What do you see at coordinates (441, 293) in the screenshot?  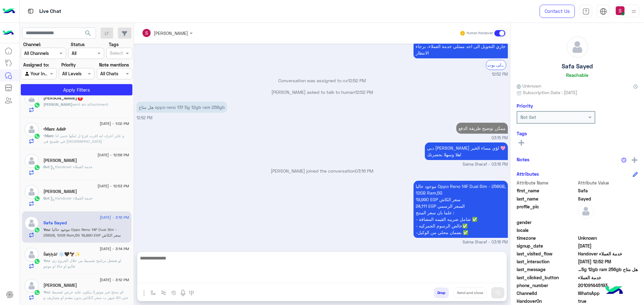 I see `button: Drop` at bounding box center [441, 293].